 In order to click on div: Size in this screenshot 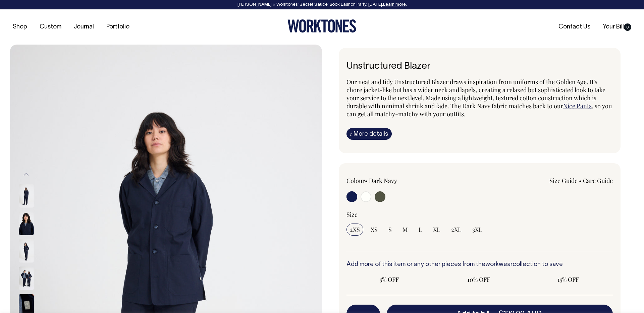, I will do `click(480, 215)`.